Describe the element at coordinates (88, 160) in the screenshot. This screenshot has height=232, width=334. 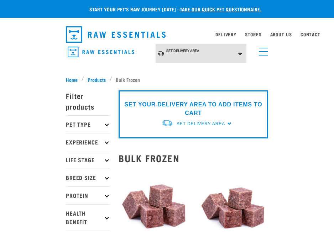
I see `p: Life Stage` at that location.